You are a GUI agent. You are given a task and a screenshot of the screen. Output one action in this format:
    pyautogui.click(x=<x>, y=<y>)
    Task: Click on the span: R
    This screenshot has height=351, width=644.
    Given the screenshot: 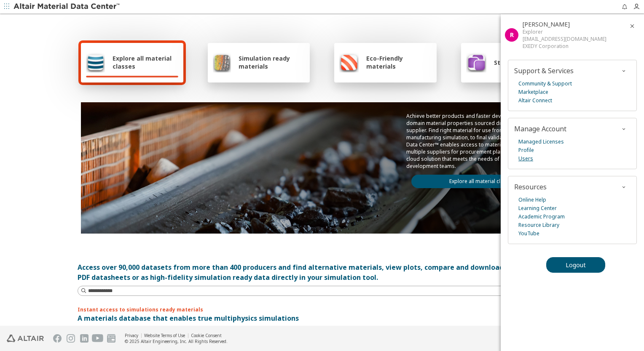 What is the action you would take?
    pyautogui.click(x=512, y=35)
    